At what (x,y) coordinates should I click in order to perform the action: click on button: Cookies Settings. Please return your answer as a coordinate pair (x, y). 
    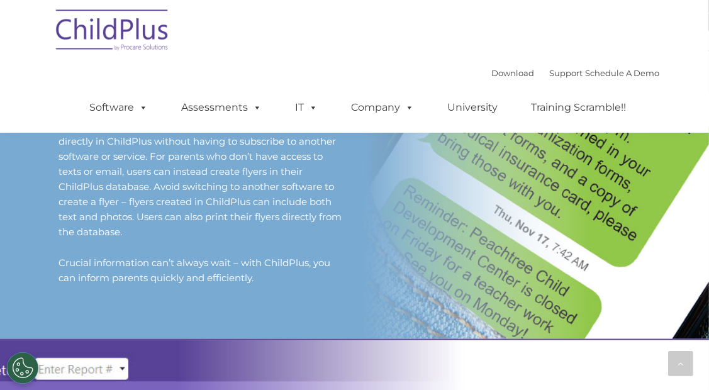
    Looking at the image, I should click on (23, 368).